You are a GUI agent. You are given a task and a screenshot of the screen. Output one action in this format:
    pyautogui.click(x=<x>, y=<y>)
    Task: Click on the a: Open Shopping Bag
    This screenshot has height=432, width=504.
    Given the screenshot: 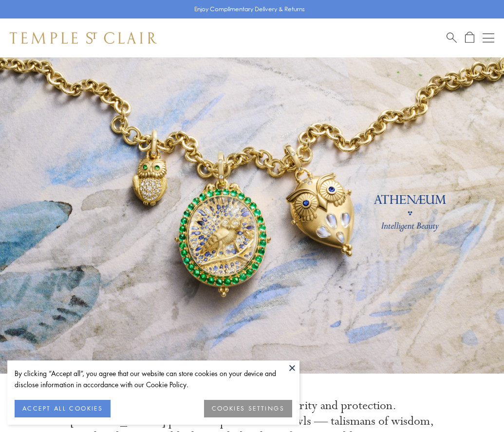 What is the action you would take?
    pyautogui.click(x=470, y=37)
    